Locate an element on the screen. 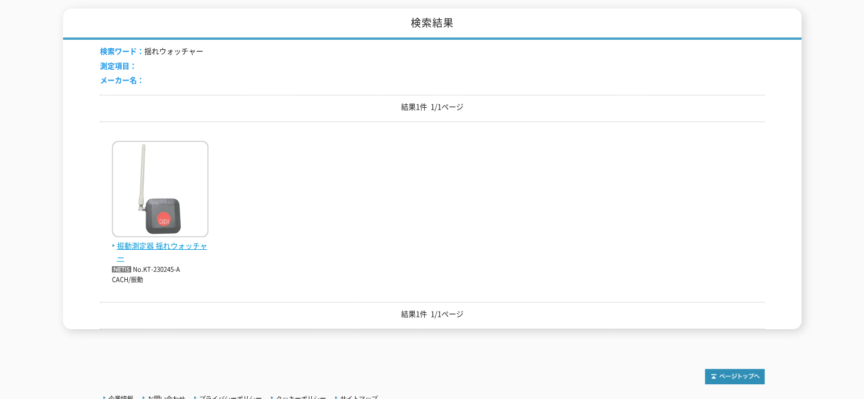 Image resolution: width=864 pixels, height=399 pixels. a: 振動測定器 揺れウォッチャー is located at coordinates (160, 246).